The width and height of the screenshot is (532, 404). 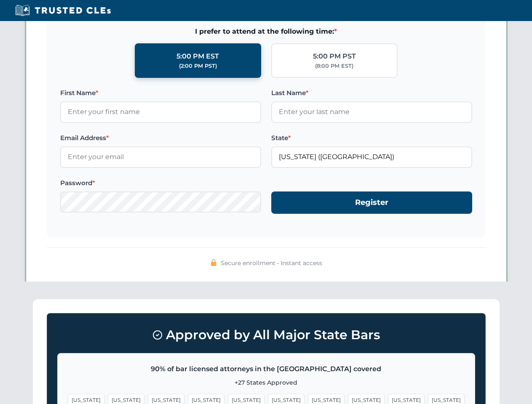 I want to click on img: Trusted CLEs, so click(x=62, y=10).